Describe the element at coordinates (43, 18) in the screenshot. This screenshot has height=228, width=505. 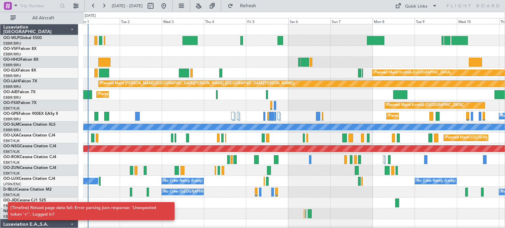
I see `span: All Aircraft` at that location.